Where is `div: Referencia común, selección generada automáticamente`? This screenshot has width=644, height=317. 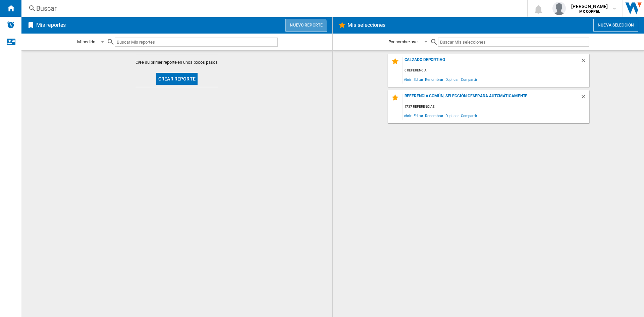 div: Referencia común, selección generada automáticamente is located at coordinates (492, 98).